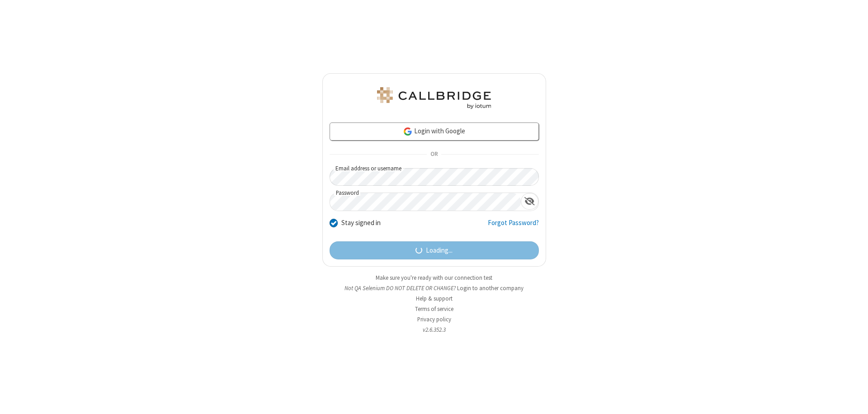 The image size is (868, 414). I want to click on span: OR, so click(434, 154).